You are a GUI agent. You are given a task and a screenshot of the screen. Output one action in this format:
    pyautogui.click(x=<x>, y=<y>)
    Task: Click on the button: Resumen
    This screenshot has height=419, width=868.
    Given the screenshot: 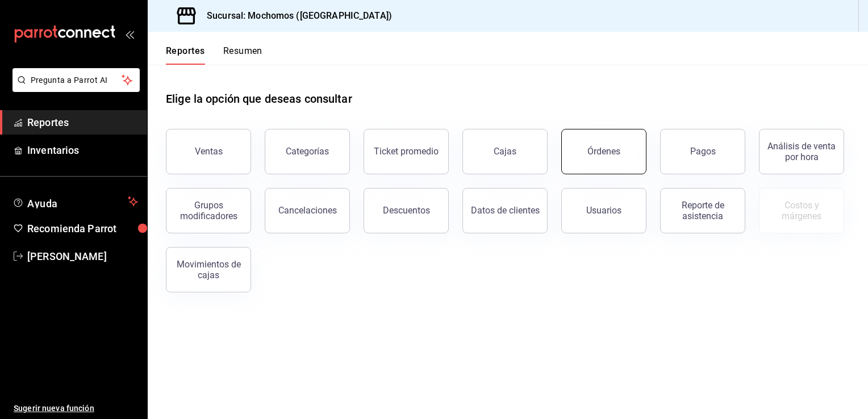 What is the action you would take?
    pyautogui.click(x=243, y=55)
    